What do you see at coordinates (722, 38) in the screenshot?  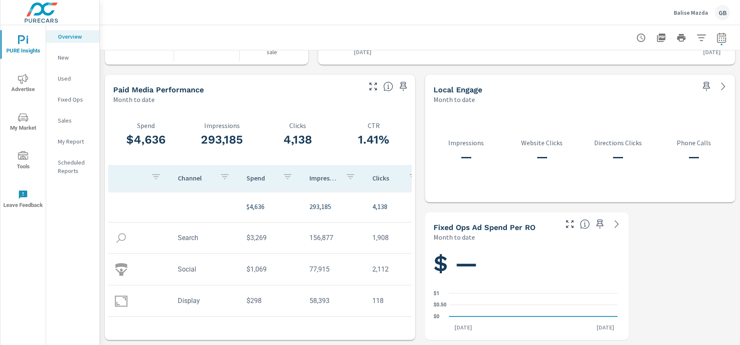 I see `button: Select Date Range` at bounding box center [722, 38].